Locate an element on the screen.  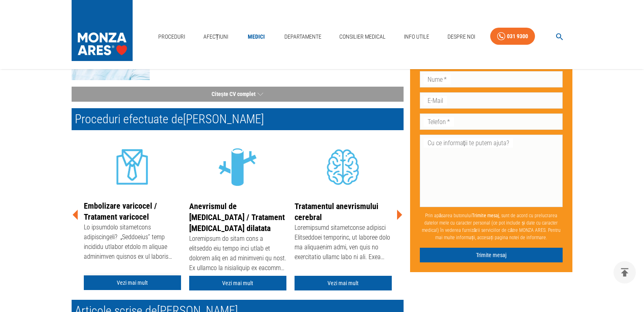
div: Lo ipsumdolo sitametcons adipiscingeli? „Seddoeius” temp incididu utlabor etdolo m aliquae admini... is located at coordinates (132, 243).